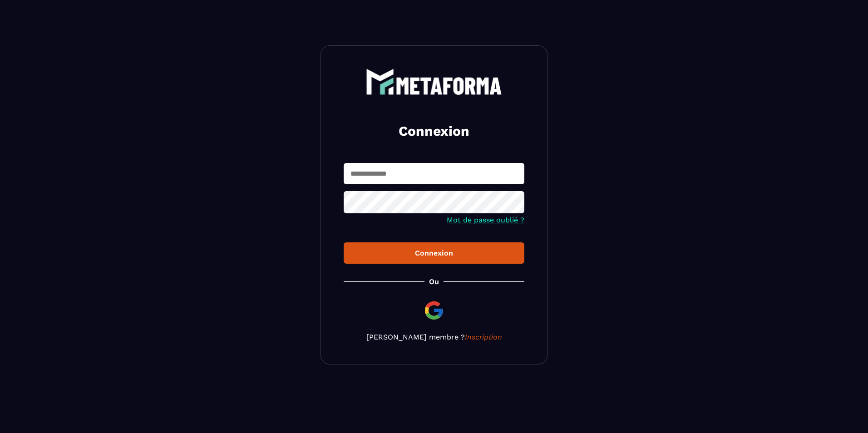 This screenshot has width=868, height=433. Describe the element at coordinates (434, 82) in the screenshot. I see `a: logo` at that location.